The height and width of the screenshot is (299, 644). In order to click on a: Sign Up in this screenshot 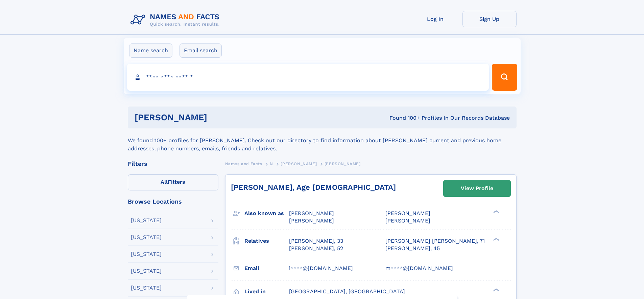, I will do `click(490, 19)`.